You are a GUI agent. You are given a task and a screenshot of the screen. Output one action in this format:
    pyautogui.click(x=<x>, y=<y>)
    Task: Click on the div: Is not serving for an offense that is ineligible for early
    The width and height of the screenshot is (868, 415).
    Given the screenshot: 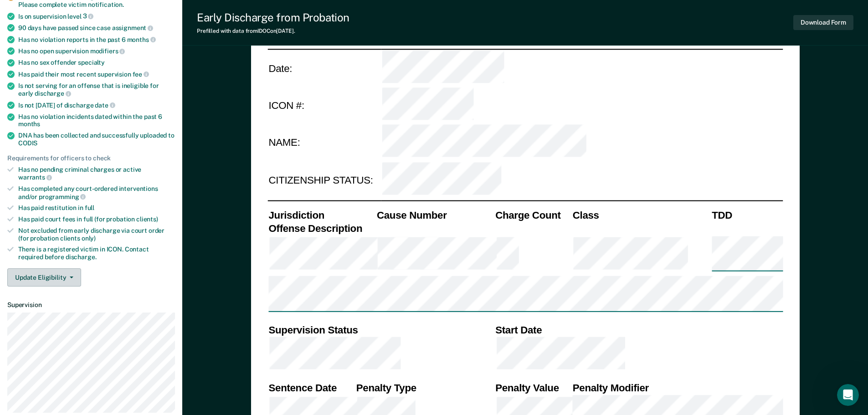 What is the action you would take?
    pyautogui.click(x=97, y=90)
    